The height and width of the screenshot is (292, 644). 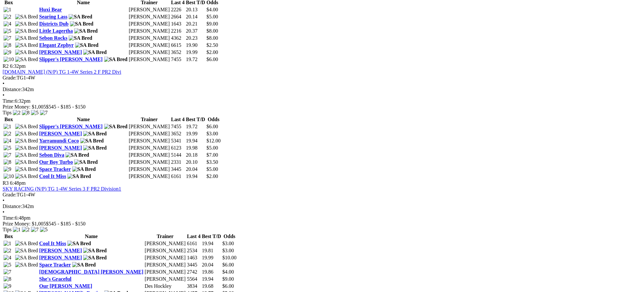 I want to click on th: Odds, so click(x=214, y=119).